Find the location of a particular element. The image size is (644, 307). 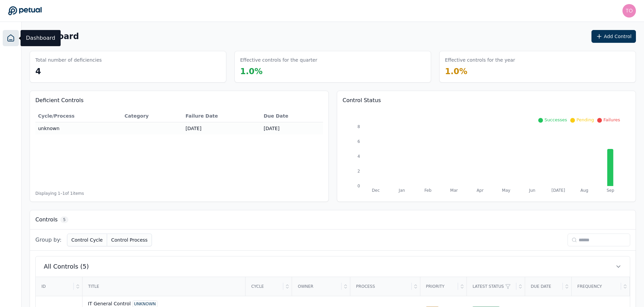

tspan: 6 is located at coordinates (359, 142).